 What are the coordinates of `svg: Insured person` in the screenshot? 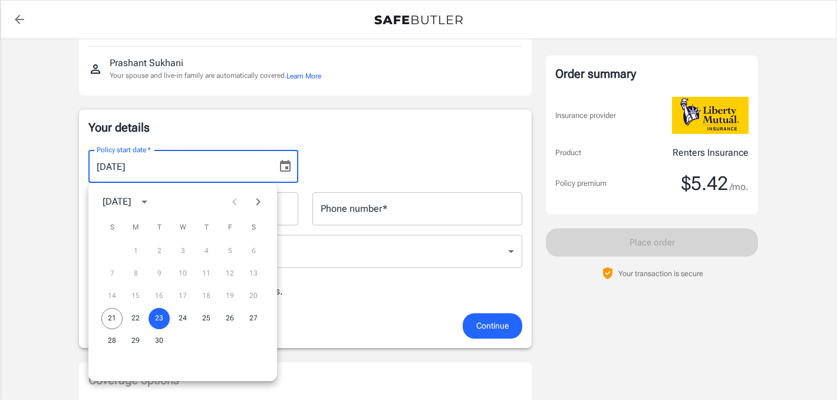 It's located at (95, 69).